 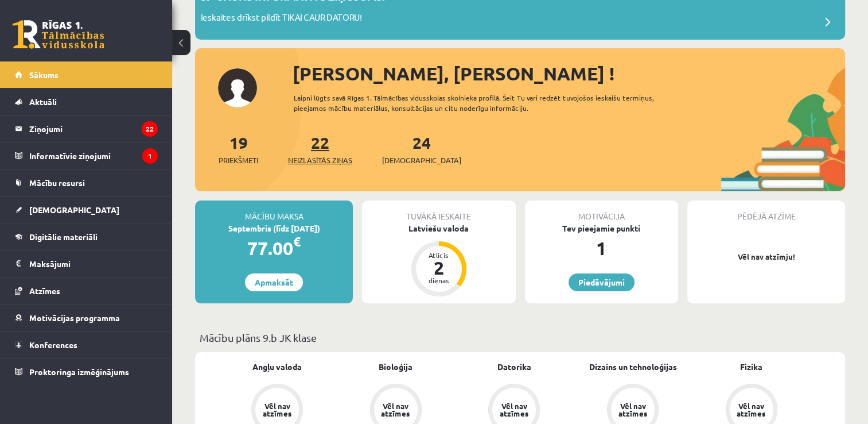 I want to click on a: Rīgas 1. Tālmācības vidusskola, so click(x=59, y=35).